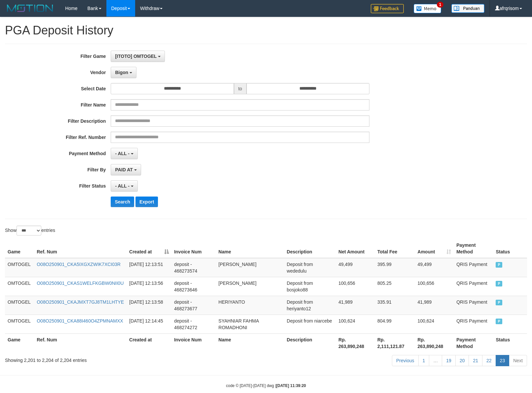 This screenshot has height=393, width=532. I want to click on td: Deposit from niarcebe, so click(309, 324).